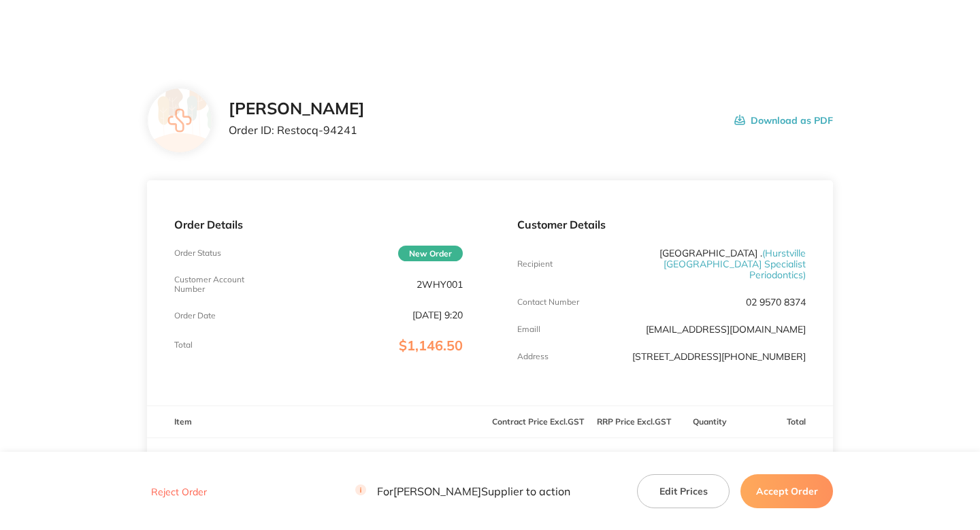 This screenshot has height=530, width=980. I want to click on p: 02 9570 8374, so click(776, 302).